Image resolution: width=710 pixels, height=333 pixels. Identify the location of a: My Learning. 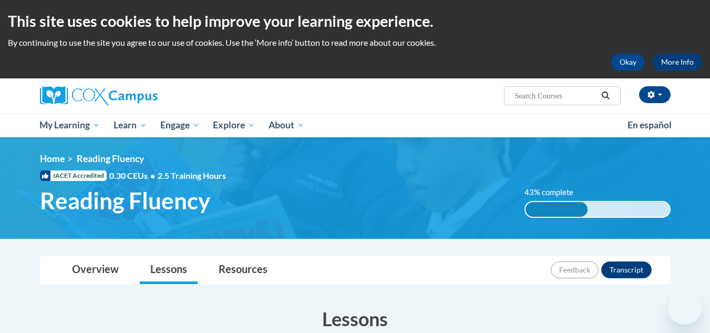
(70, 125).